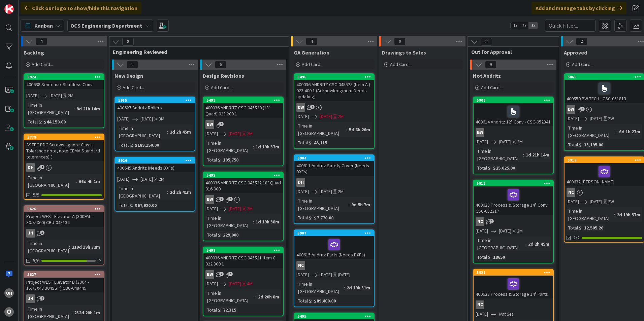 This screenshot has height=321, width=644. I want to click on span: 6, so click(221, 65).